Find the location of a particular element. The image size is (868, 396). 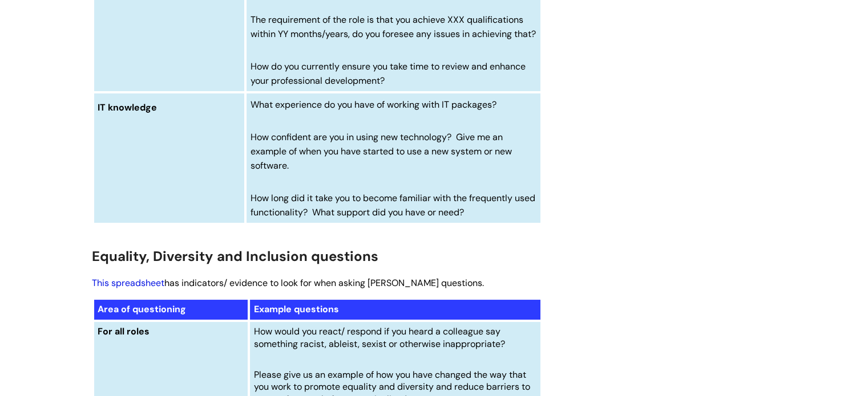

span: Equality, Diversity and Inclusion questions is located at coordinates (235, 256).